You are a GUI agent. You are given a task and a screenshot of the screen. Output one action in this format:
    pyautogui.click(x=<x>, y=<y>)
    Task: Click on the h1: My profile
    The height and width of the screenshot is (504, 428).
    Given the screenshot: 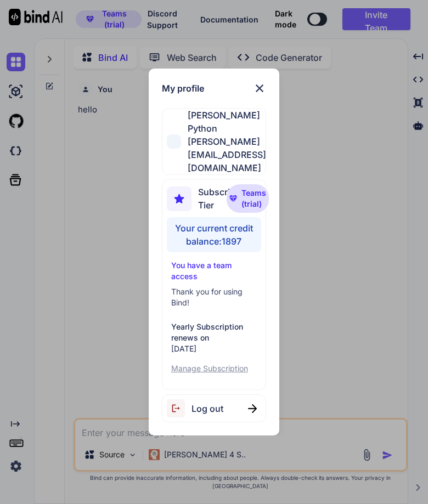 What is the action you would take?
    pyautogui.click(x=183, y=88)
    